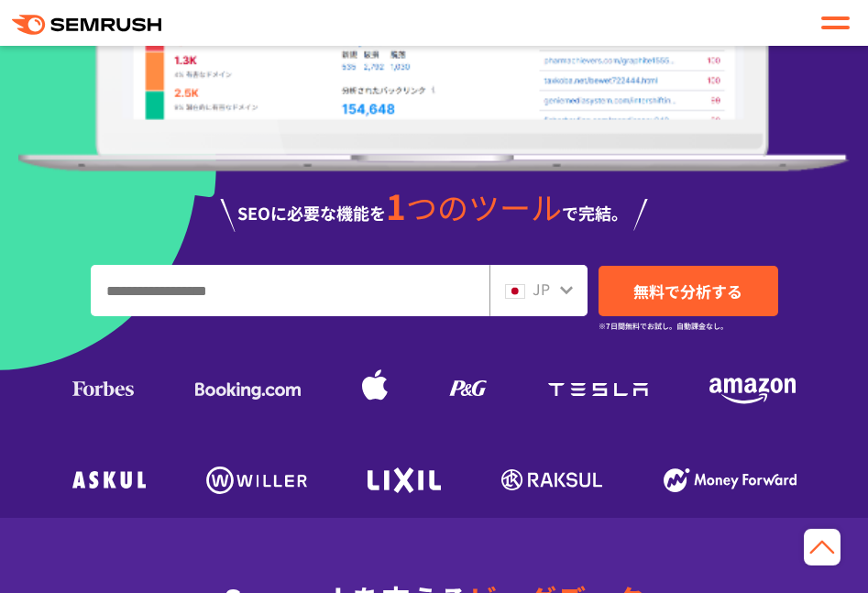 The width and height of the screenshot is (868, 593). Describe the element at coordinates (290, 290) in the screenshot. I see `input: URL、キーワードを入力してください` at that location.